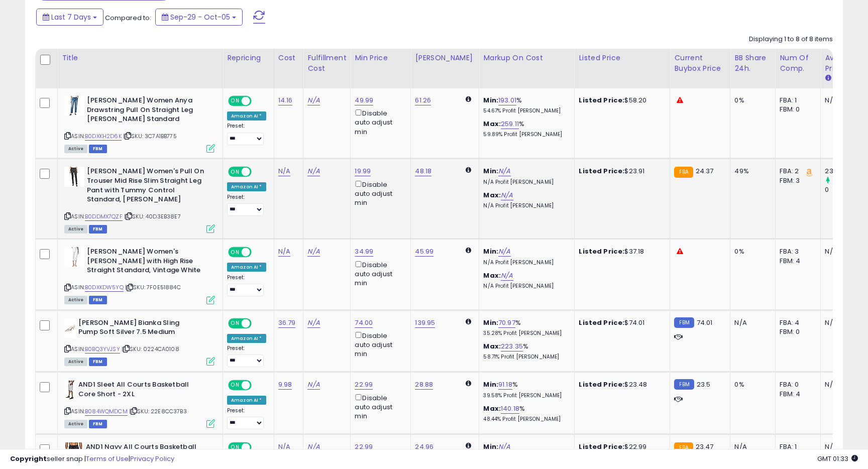 The image size is (868, 469). What do you see at coordinates (158, 411) in the screenshot?
I see `span: | SKU: 22E8CC37B3` at bounding box center [158, 411].